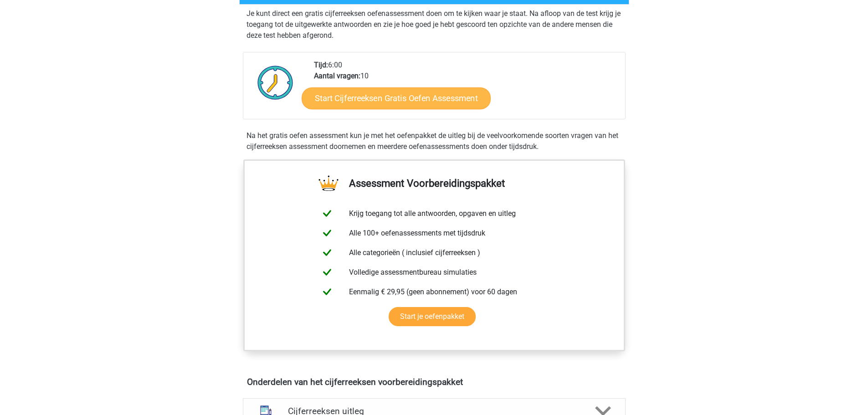 This screenshot has height=415, width=868. I want to click on div: Na het gratis oefen assessment kun je met het oefenpakket de uitleg bij de veelvoorkomende soorte..., so click(434, 142).